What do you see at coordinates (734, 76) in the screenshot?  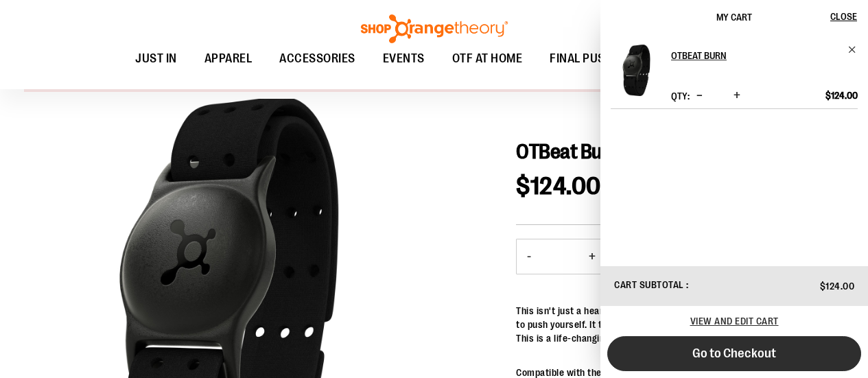 I see `li: Product` at bounding box center [734, 76].